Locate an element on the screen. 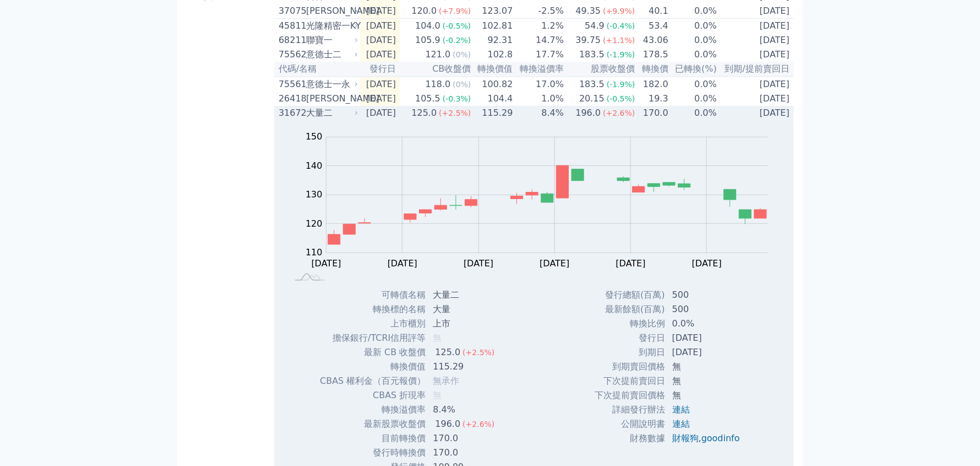  td: 擔保銀行/TCRI信用評等 is located at coordinates (373, 338).